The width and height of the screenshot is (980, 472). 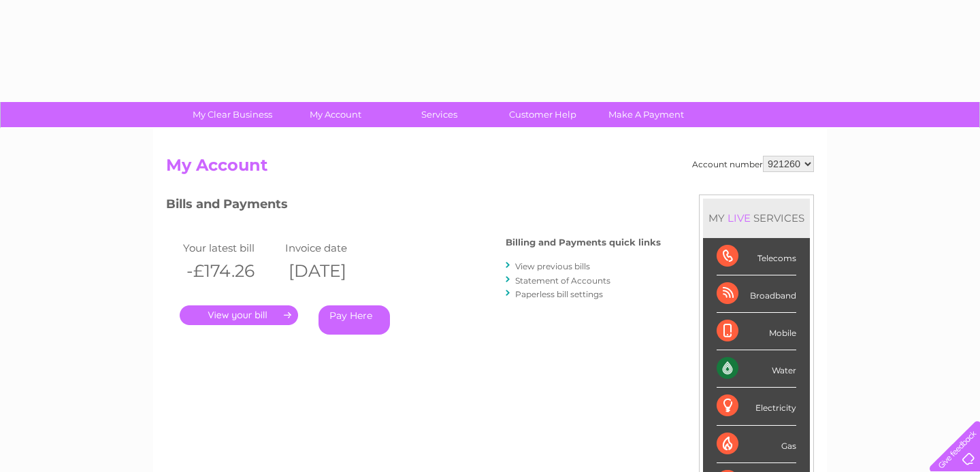 What do you see at coordinates (756, 331) in the screenshot?
I see `div: Mobile` at bounding box center [756, 331].